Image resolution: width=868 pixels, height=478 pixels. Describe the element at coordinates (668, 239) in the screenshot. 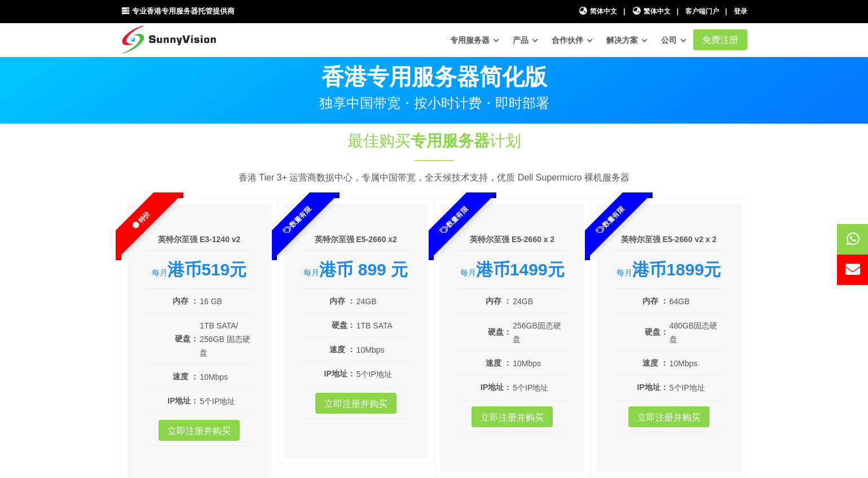

I see `font: 英特尔至强 E5-2660 v2 x 2` at that location.